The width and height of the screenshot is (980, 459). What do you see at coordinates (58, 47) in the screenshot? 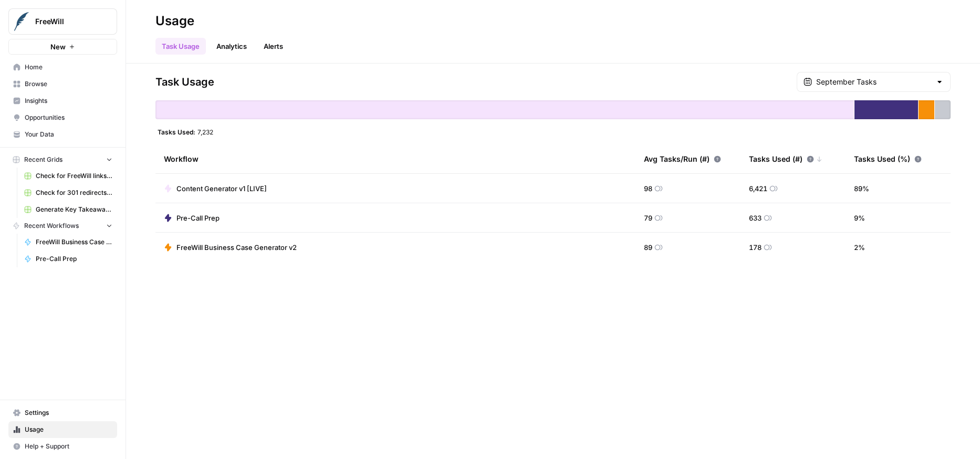
I see `span: New` at bounding box center [58, 47].